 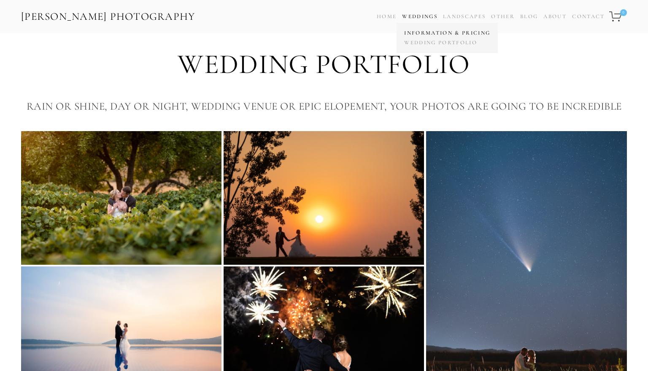 What do you see at coordinates (324, 198) in the screenshot?
I see `img: ©ZachNichols (July 22, 2021 [20.06.30]) - ZAC_6522.jpg` at bounding box center [324, 198].